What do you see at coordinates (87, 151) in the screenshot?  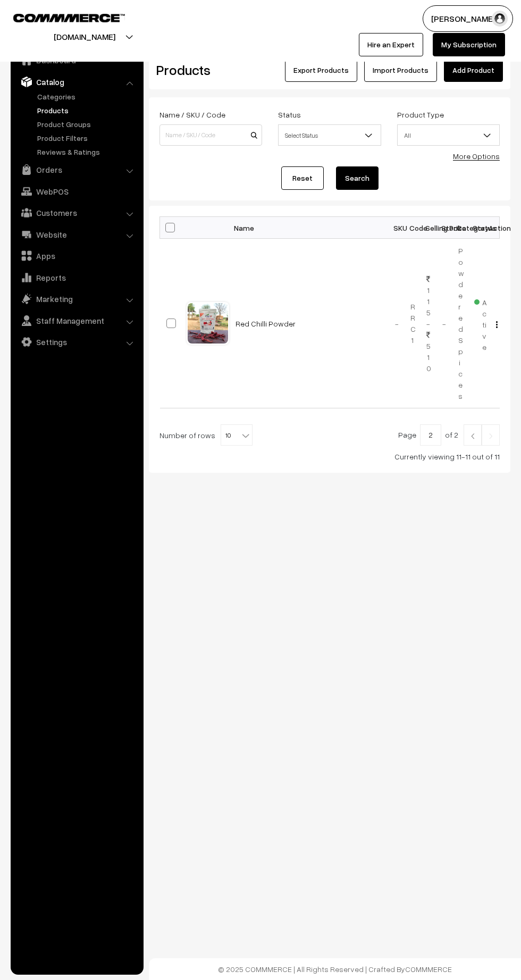 I see `a: Reviews & Ratings` at bounding box center [87, 151].